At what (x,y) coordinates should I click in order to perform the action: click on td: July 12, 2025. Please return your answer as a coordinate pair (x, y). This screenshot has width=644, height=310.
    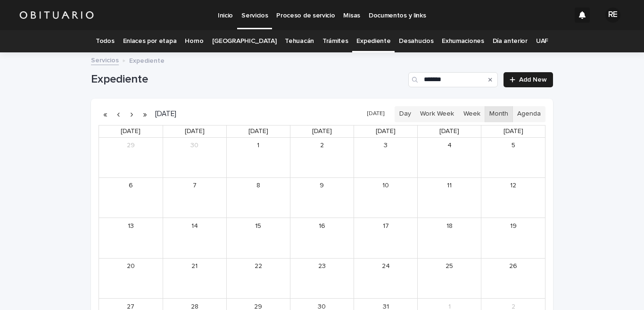
    Looking at the image, I should click on (513, 197).